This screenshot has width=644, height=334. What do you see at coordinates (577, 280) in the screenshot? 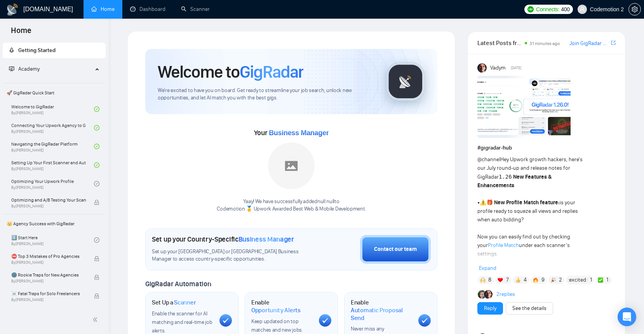
I see `span: :excited:` at bounding box center [577, 280].